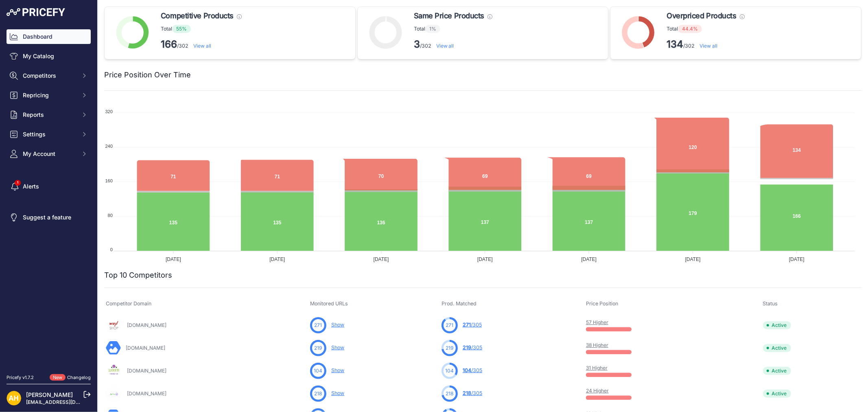  I want to click on a: 271/305, so click(472, 324).